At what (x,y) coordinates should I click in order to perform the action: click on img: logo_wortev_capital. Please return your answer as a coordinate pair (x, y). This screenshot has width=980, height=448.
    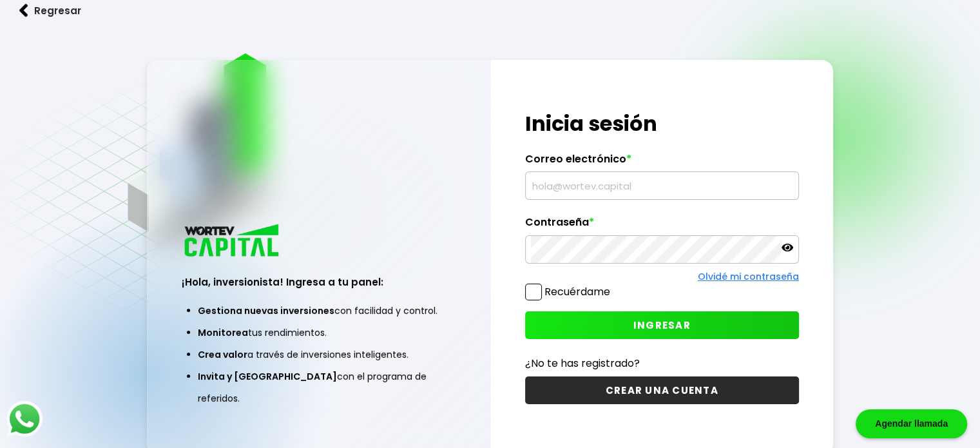
    Looking at the image, I should click on (232, 241).